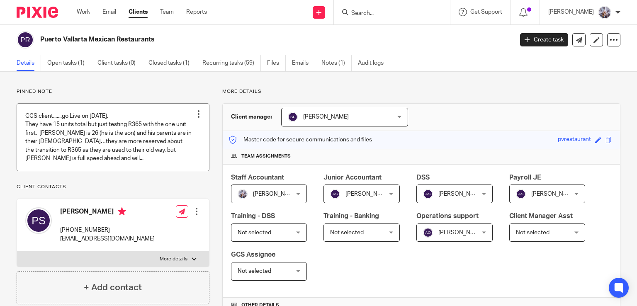 The image size is (637, 306). I want to click on p: Client contacts, so click(113, 187).